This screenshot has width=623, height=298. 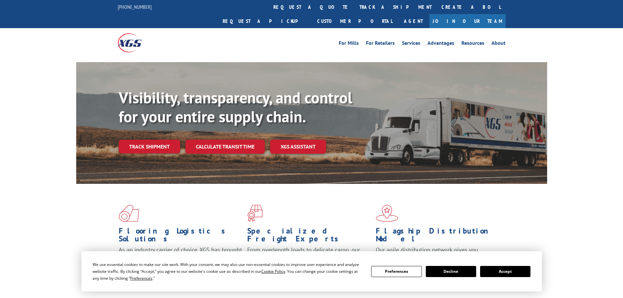 What do you see at coordinates (506, 272) in the screenshot?
I see `button: Accept` at bounding box center [506, 272].